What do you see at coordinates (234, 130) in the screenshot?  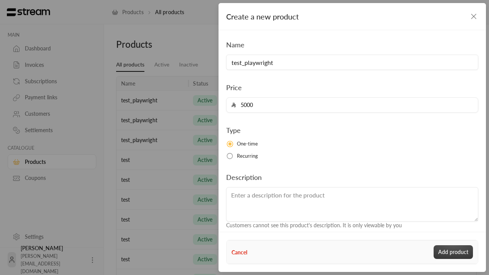 I see `label: Type` at bounding box center [234, 130].